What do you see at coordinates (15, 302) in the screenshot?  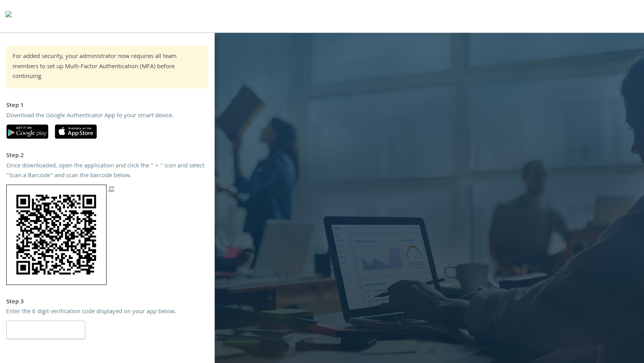 I see `strong: Step 3` at bounding box center [15, 302].